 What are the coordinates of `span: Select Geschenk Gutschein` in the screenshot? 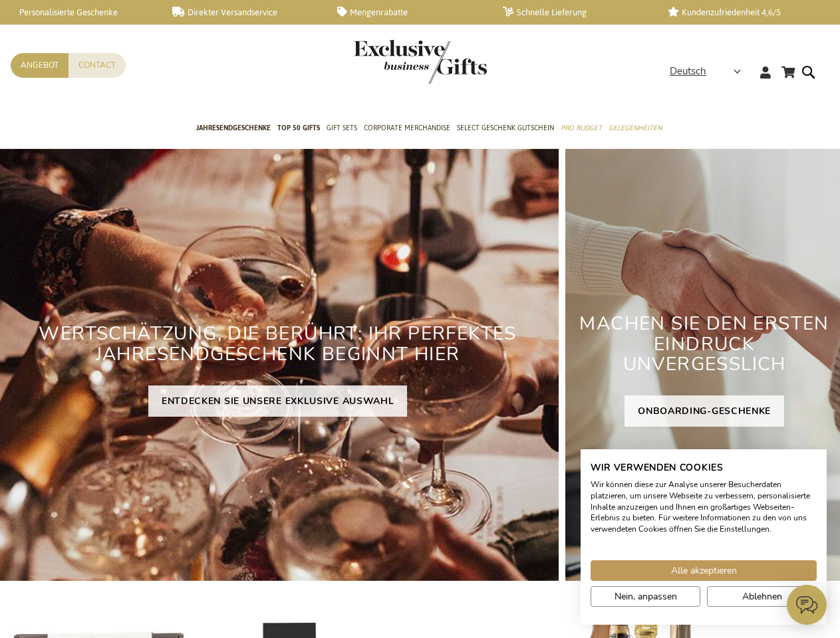 It's located at (505, 127).